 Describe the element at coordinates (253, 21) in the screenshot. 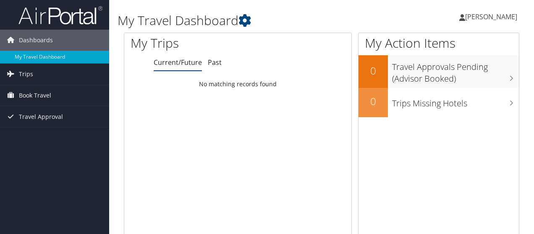

I see `h1: My Travel Dashboard` at that location.